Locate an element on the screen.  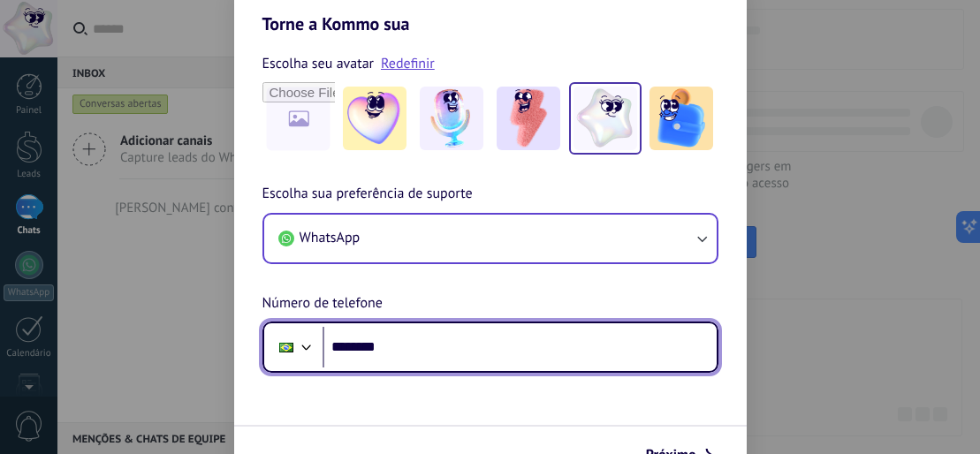
span: WhatsApp is located at coordinates (329, 238).